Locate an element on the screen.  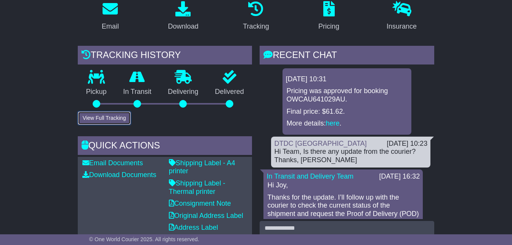
button: View Full Tracking is located at coordinates (104, 118).